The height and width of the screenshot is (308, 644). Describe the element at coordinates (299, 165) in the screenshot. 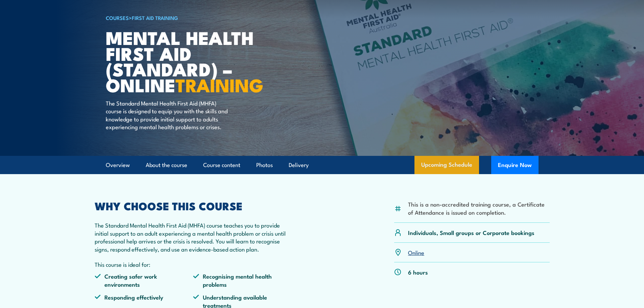

I see `a: Delivery` at that location.